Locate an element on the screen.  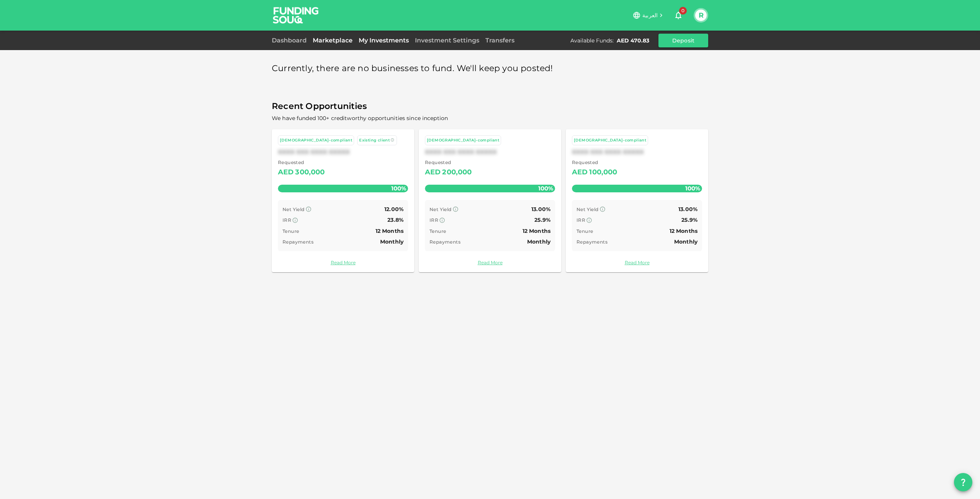
span: 12.00% is located at coordinates (394, 209).